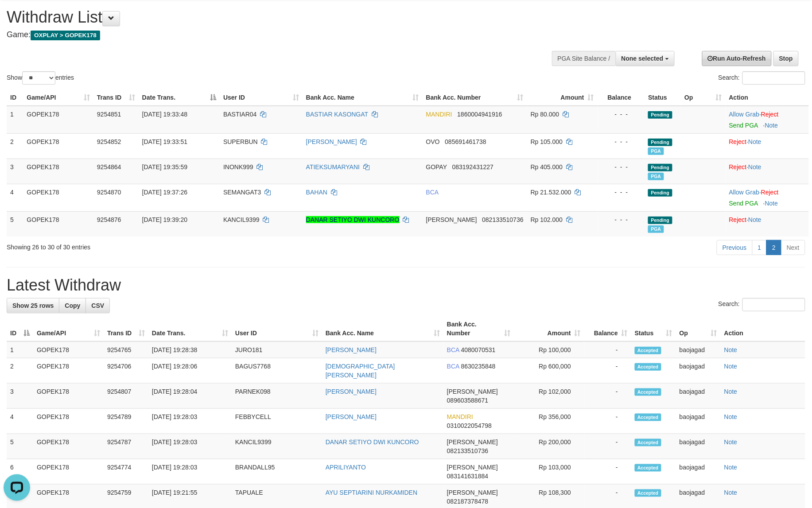  I want to click on td: KANCIL9399, so click(277, 447).